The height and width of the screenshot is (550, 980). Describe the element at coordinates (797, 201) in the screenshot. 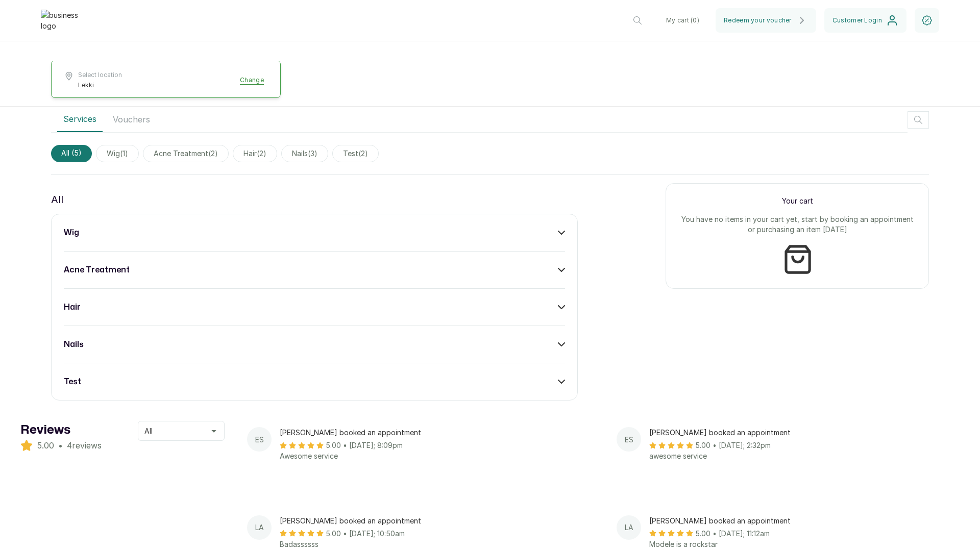

I see `p: Your cart` at that location.